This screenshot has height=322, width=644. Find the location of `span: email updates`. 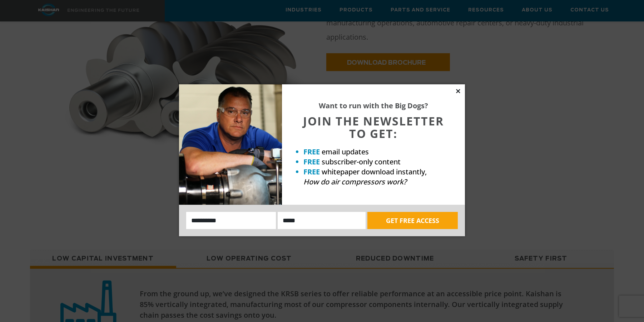

span: email updates is located at coordinates (345, 151).